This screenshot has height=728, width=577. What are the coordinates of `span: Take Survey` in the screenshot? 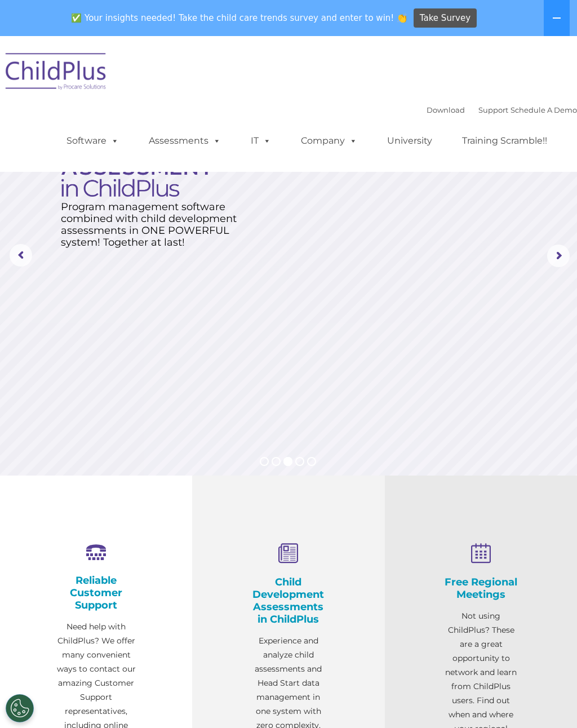 It's located at (445, 18).